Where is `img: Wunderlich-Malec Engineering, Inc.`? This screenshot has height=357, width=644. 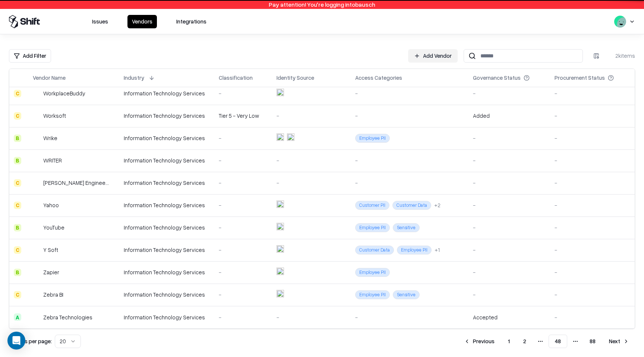 img: Wunderlich-Malec Engineering, Inc. is located at coordinates (37, 183).